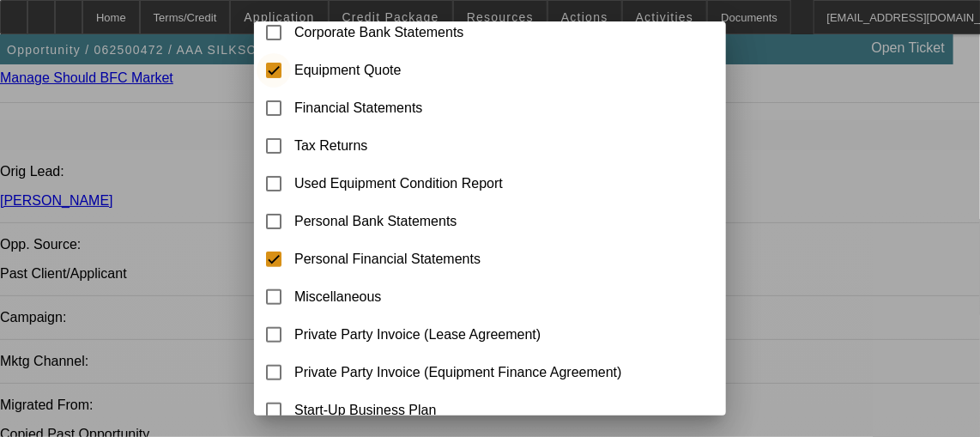 The width and height of the screenshot is (980, 437). Describe the element at coordinates (458, 410) in the screenshot. I see `td: Start-Up Business Plan` at that location.